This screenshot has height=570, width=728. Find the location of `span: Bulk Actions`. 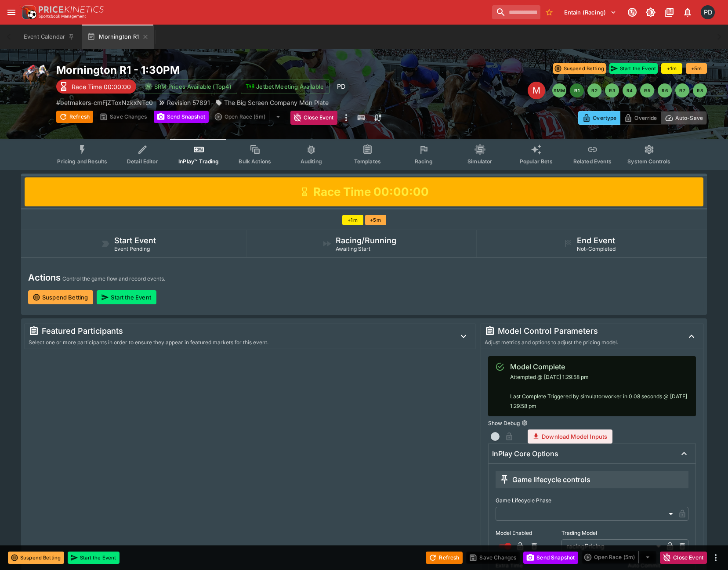

span: Bulk Actions is located at coordinates (255, 161).